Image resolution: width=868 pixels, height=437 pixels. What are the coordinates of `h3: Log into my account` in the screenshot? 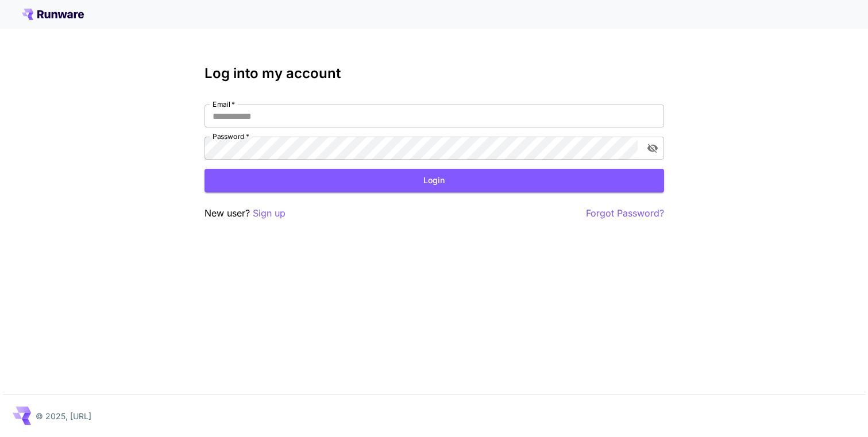 It's located at (434, 74).